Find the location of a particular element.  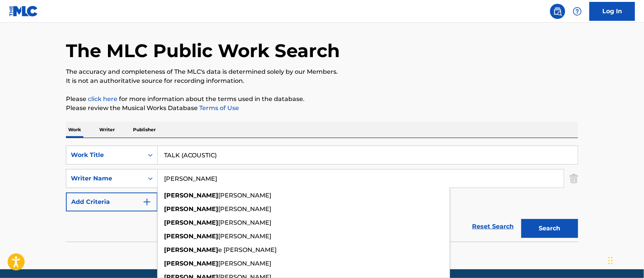

div: Writer Name is located at coordinates (105, 179).